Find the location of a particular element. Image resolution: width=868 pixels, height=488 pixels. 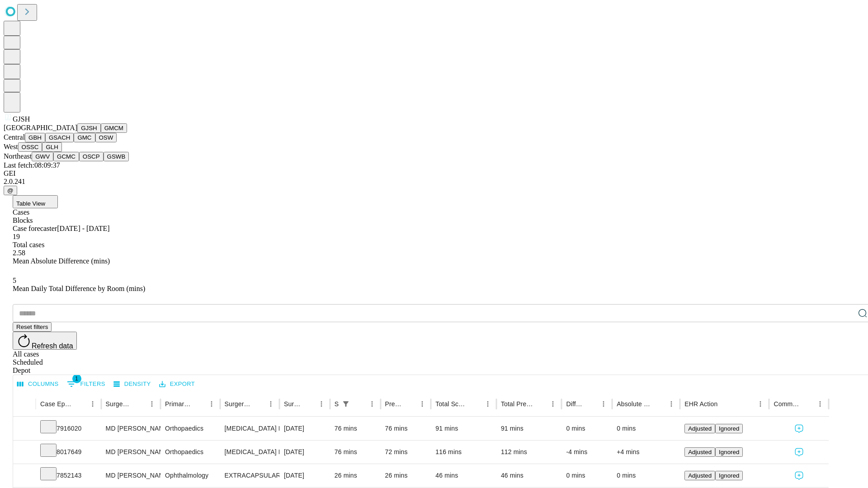

div: Primary Service is located at coordinates (178, 404).